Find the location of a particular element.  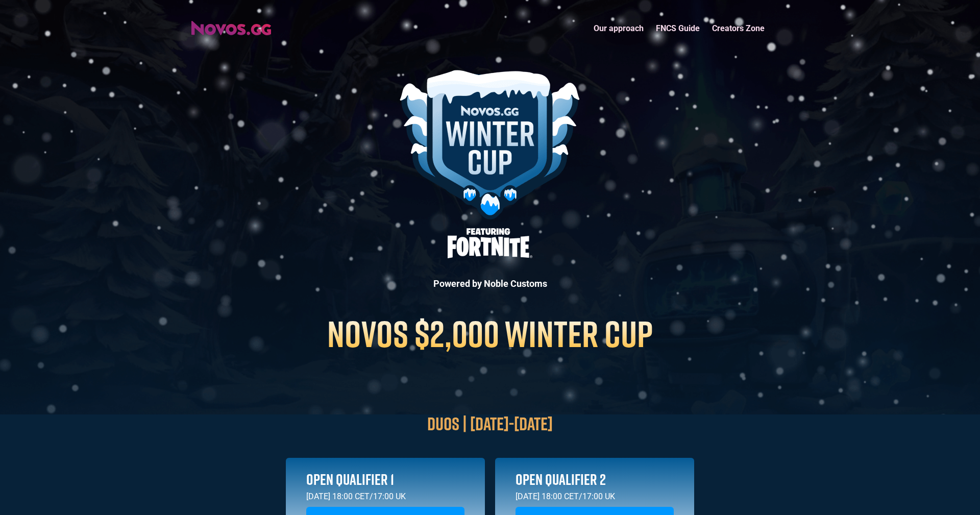

a: home is located at coordinates (231, 26).